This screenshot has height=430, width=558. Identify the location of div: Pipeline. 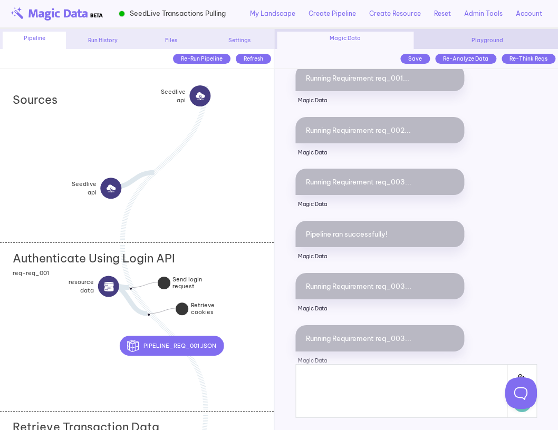
(34, 40).